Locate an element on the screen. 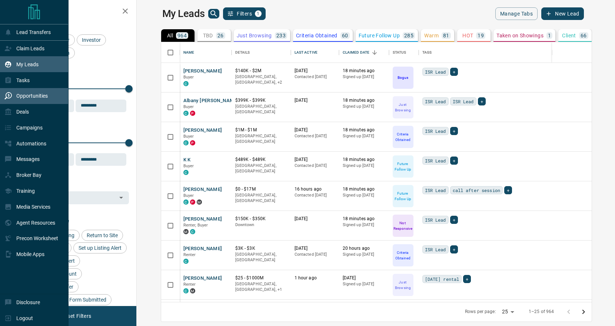 The width and height of the screenshot is (615, 326). p: East York, Toronto is located at coordinates (261, 80).